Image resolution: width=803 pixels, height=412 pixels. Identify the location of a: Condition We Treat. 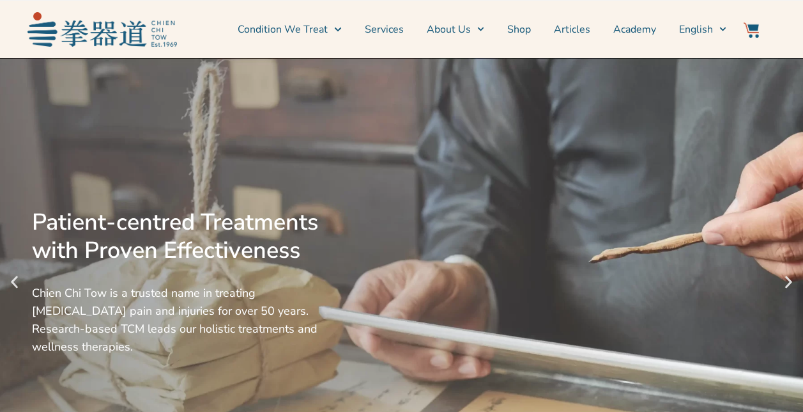
(289, 29).